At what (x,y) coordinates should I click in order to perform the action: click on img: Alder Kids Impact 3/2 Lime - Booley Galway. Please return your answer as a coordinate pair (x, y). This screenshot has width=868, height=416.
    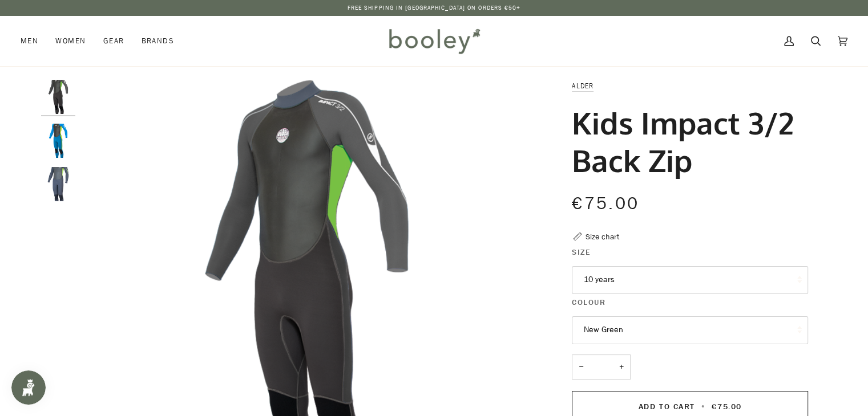
    Looking at the image, I should click on (59, 141).